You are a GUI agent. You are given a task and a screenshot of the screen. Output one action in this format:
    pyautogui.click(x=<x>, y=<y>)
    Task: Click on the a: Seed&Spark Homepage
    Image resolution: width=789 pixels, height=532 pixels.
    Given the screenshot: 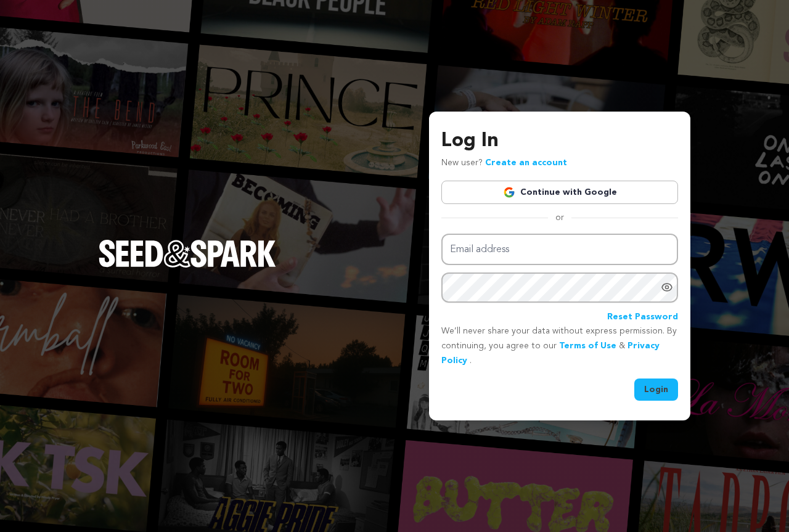 What is the action you would take?
    pyautogui.click(x=187, y=266)
    